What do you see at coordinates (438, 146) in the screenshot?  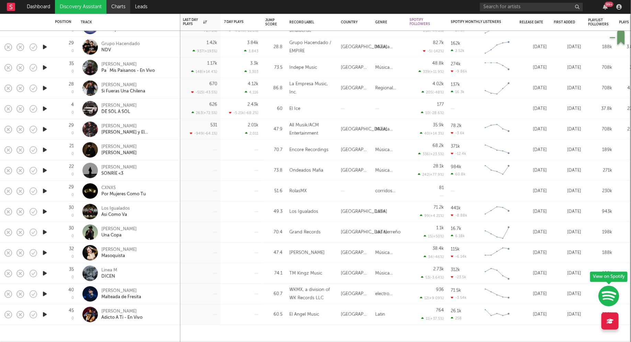 I see `div: 68.2k` at bounding box center [438, 146].